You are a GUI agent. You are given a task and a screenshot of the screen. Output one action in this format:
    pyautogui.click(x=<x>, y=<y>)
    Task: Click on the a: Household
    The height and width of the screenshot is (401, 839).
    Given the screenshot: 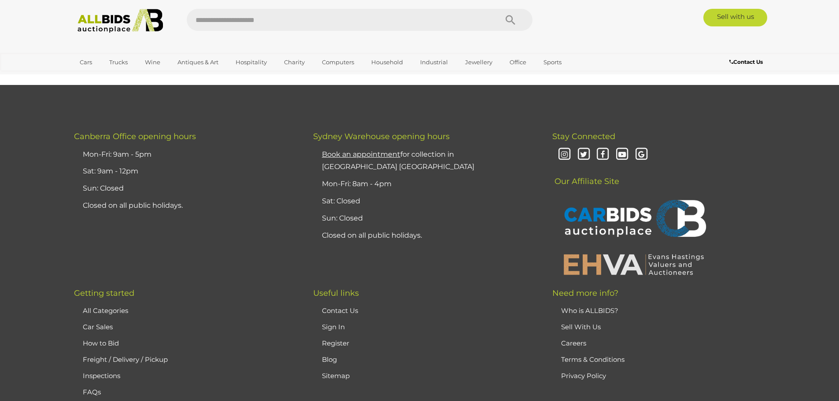 What is the action you would take?
    pyautogui.click(x=387, y=62)
    